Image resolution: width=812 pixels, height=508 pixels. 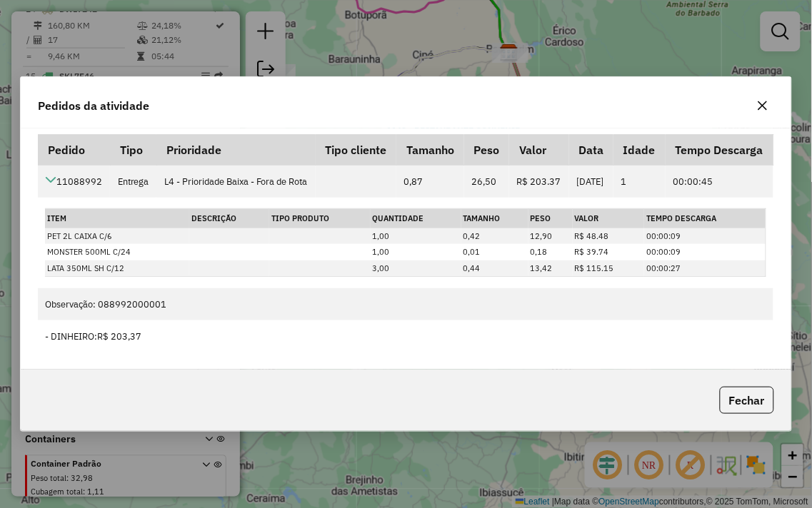 I want to click on th: Tipo Produto, so click(x=320, y=219).